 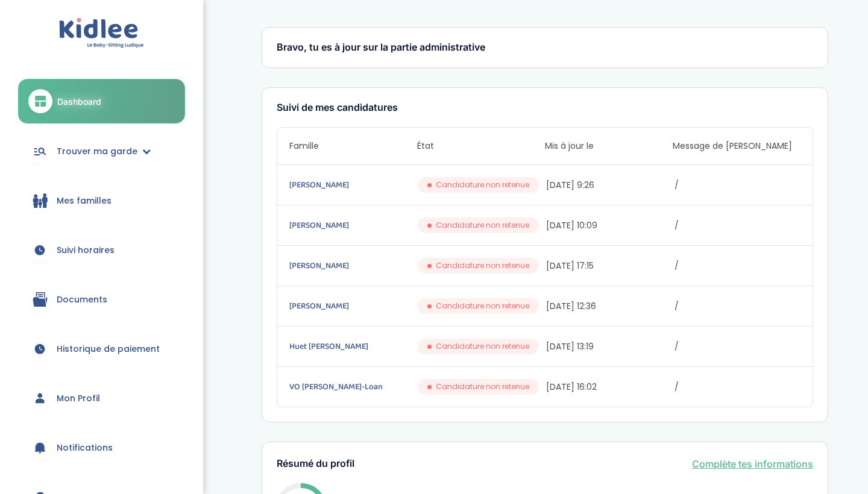 What do you see at coordinates (353, 145) in the screenshot?
I see `span: Famille` at bounding box center [353, 145].